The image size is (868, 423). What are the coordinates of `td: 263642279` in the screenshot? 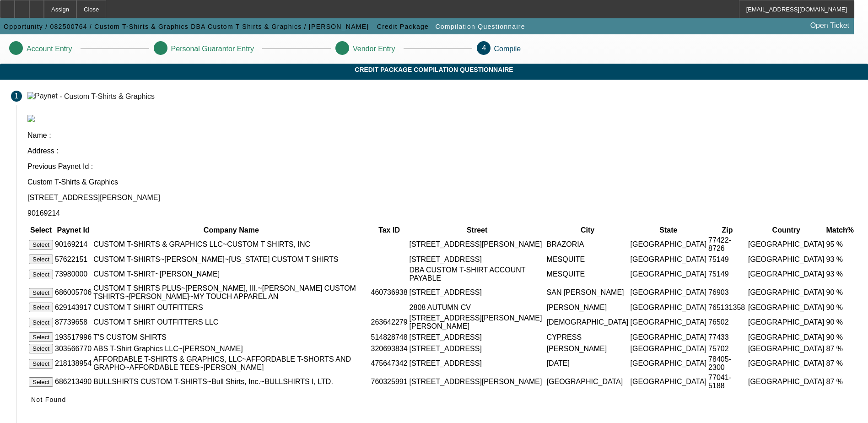 It's located at (390, 322).